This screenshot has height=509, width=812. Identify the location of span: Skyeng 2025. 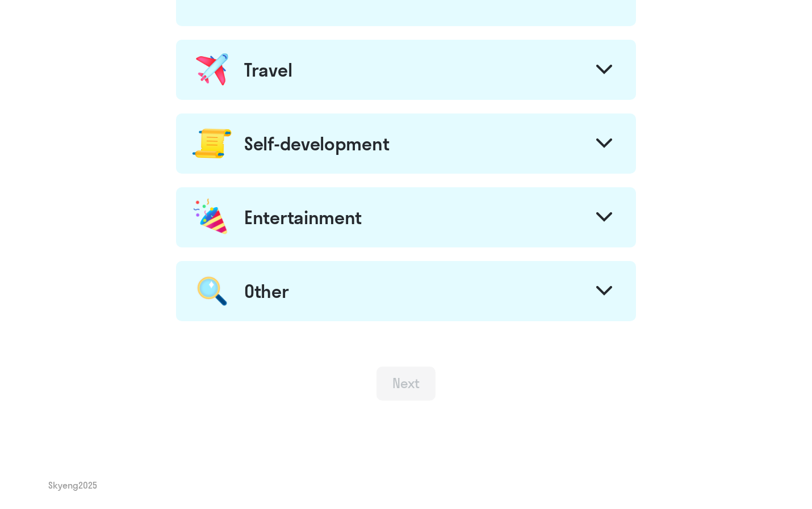
(72, 486).